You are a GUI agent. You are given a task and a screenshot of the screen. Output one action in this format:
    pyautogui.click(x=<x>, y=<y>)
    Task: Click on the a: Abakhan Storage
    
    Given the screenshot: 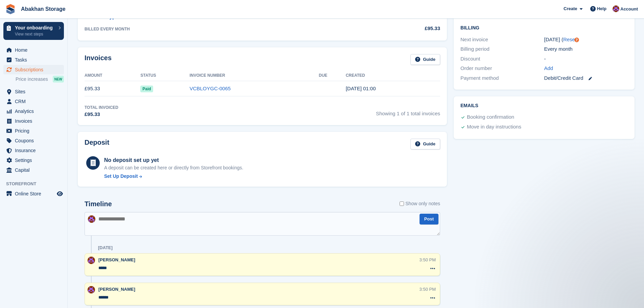 What is the action you would take?
    pyautogui.click(x=43, y=9)
    